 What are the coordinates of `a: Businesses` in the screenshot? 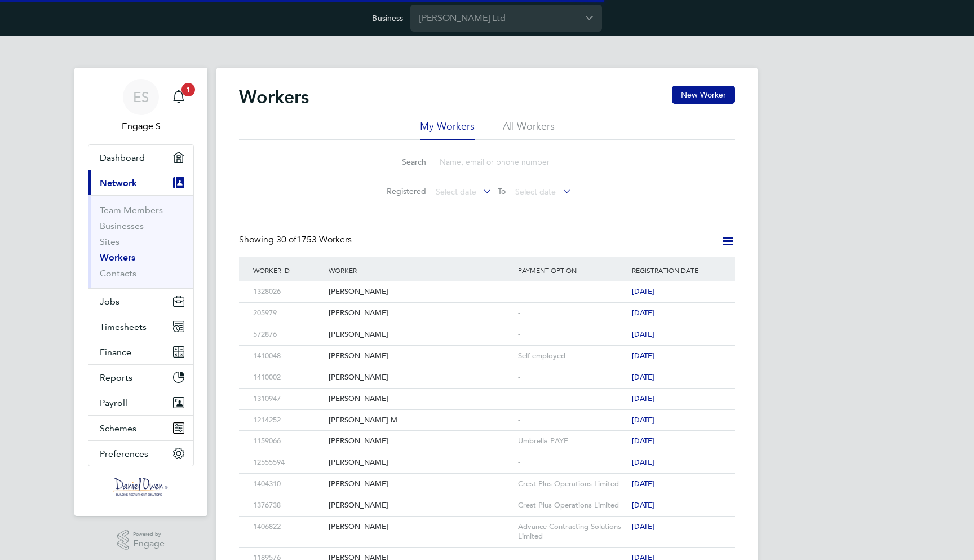 It's located at (122, 226).